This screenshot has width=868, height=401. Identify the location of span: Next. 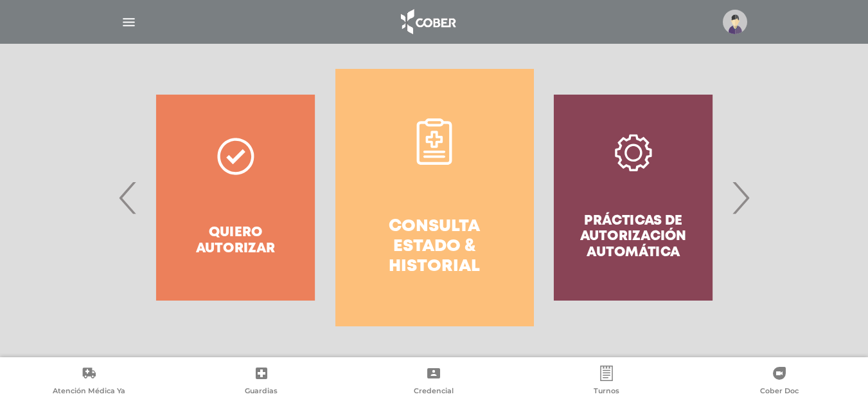
(741, 198).